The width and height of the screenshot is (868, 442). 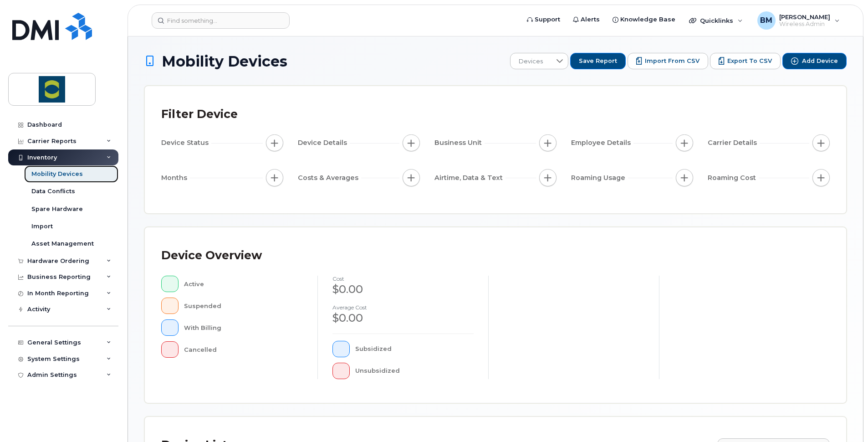 I want to click on button: Save Report, so click(x=598, y=61).